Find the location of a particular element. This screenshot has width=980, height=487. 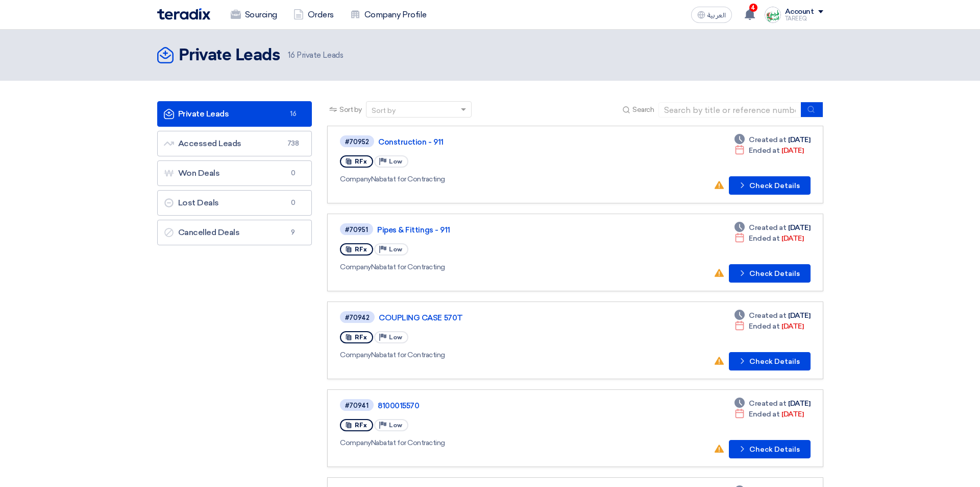

a: Company Profile is located at coordinates (389, 15).